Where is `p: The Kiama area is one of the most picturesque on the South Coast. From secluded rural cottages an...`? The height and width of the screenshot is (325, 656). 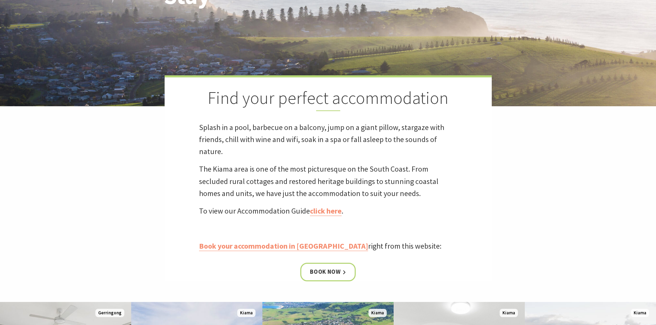 p: The Kiama area is one of the most picturesque on the South Coast. From secluded rural cottages an... is located at coordinates (328, 181).